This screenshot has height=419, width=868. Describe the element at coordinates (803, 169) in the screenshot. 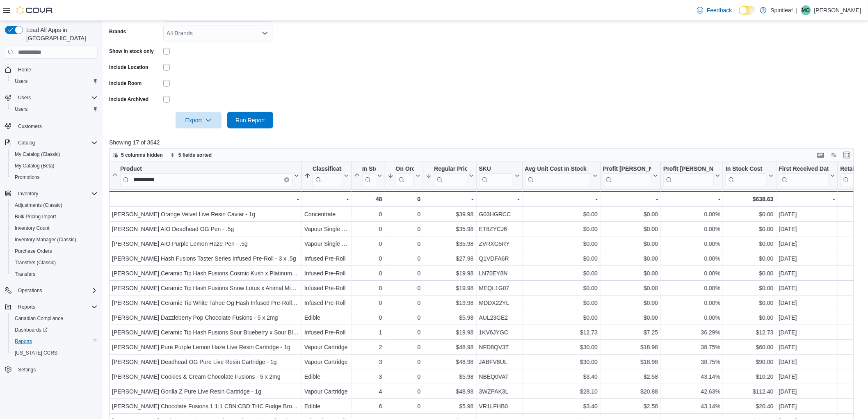

I see `div: First Received Date` at that location.